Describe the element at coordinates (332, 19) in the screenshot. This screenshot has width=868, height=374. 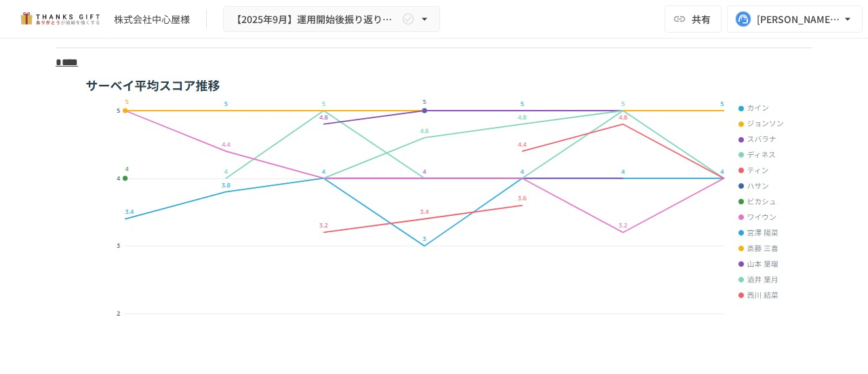
I see `button: 【2025年9月】運用開始後振り返りミーティング` at that location.